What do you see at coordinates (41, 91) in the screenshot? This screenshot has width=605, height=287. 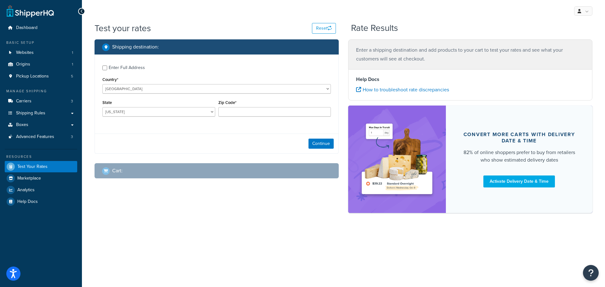 I see `div: Manage Shipping` at bounding box center [41, 91].